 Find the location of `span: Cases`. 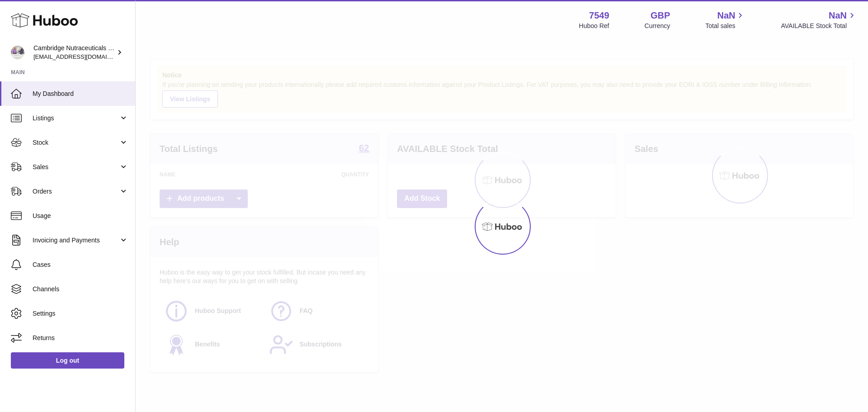

span: Cases is located at coordinates (80, 264).